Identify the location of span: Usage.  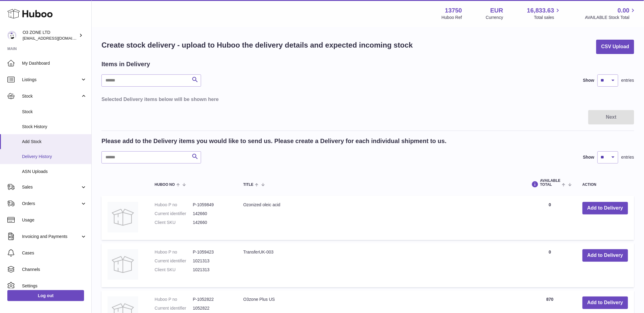
(54, 220).